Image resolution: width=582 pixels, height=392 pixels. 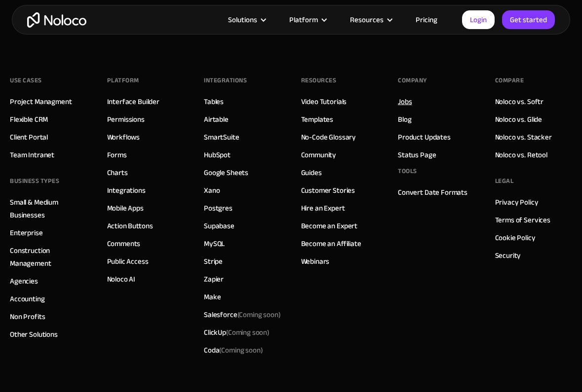 What do you see at coordinates (478, 20) in the screenshot?
I see `a: Login` at bounding box center [478, 20].